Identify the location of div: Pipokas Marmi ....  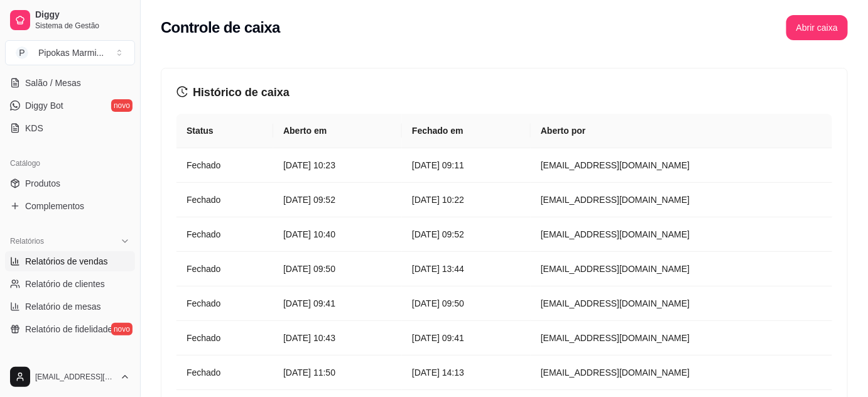
(71, 53).